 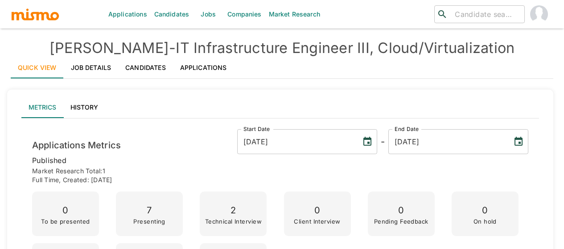 I want to click on button: Choose date, selected date is Aug 13, 2025, so click(x=367, y=142).